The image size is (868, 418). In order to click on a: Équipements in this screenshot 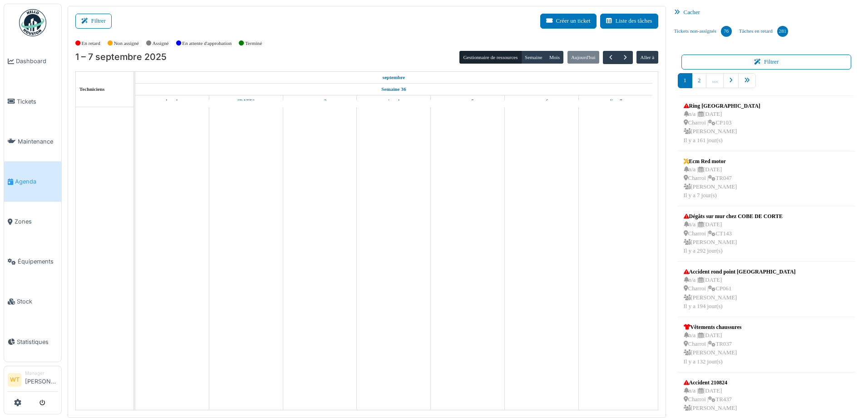, I will do `click(32, 262)`.